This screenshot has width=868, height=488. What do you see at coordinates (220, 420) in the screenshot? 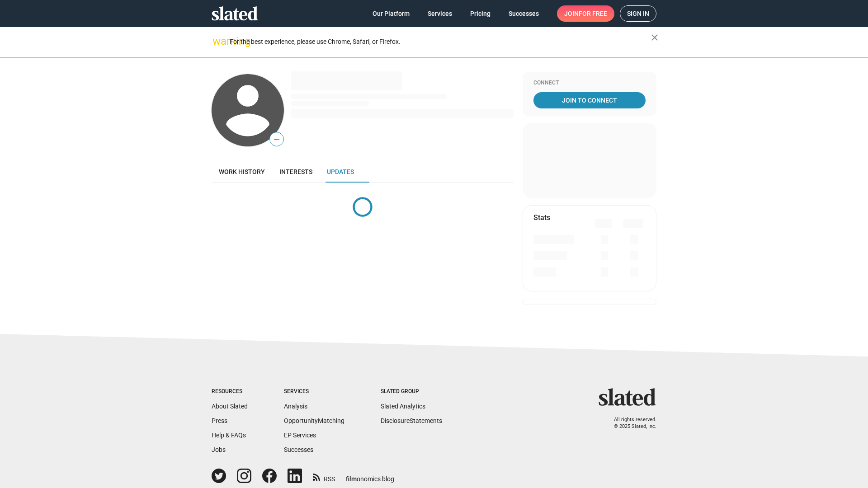
I see `a: Press` at bounding box center [220, 420].